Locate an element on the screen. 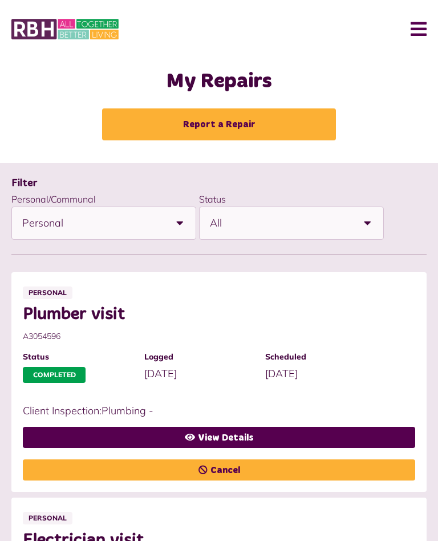 The height and width of the screenshot is (541, 438). a: View Details is located at coordinates (219, 437).